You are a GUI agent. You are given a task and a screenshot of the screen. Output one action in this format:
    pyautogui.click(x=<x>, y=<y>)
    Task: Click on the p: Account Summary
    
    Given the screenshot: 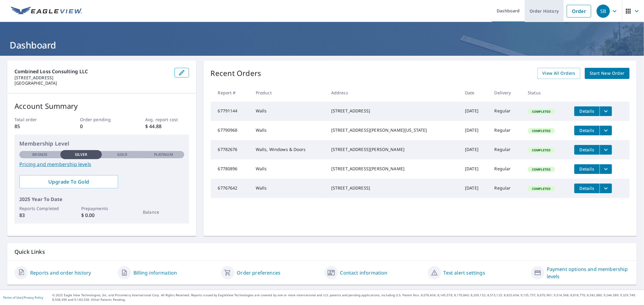 What is the action you would take?
    pyautogui.click(x=102, y=106)
    